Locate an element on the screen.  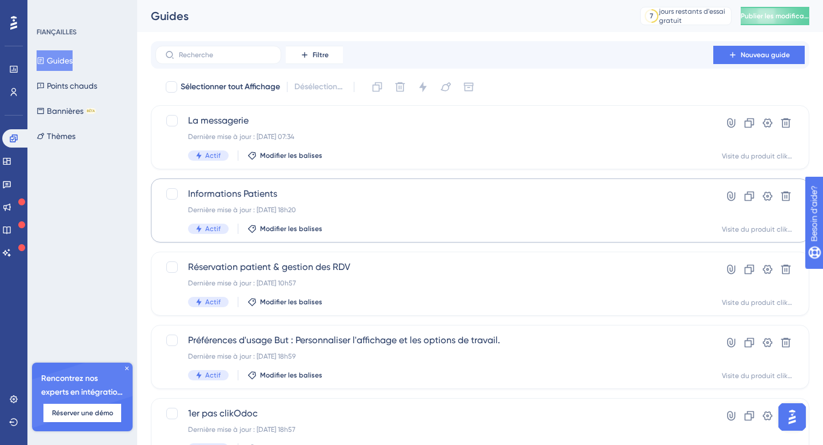
button: Ouvrir le lanceur d'assistant AI is located at coordinates (17, 17).